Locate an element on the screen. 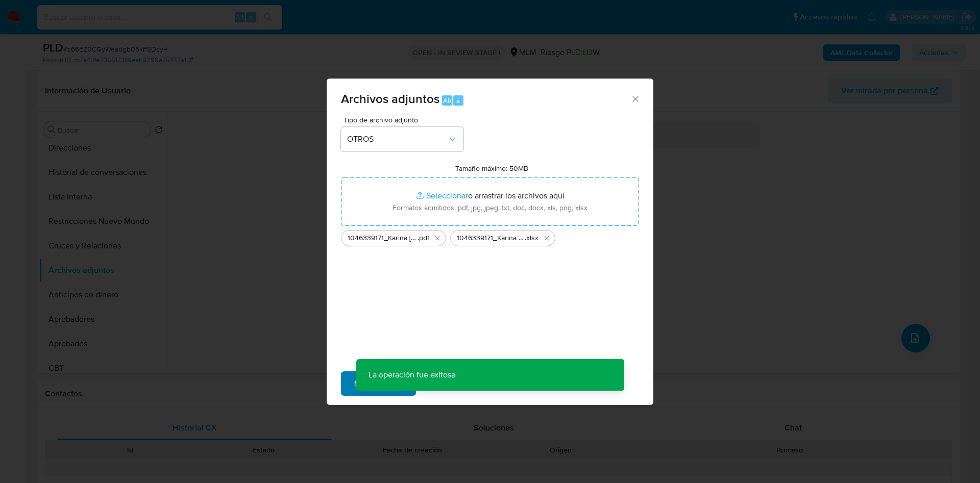 The height and width of the screenshot is (483, 980). button: Subir archivo is located at coordinates (378, 383).